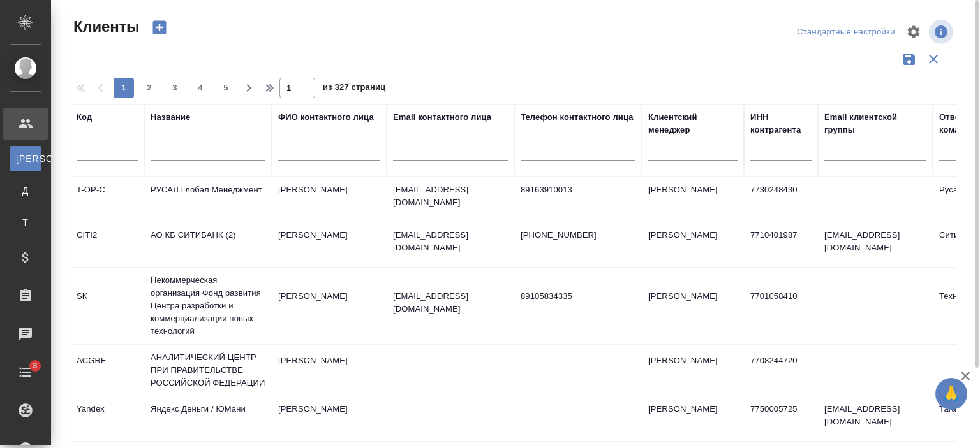 This screenshot has width=980, height=448. Describe the element at coordinates (26, 223) in the screenshot. I see `span: Т` at that location.